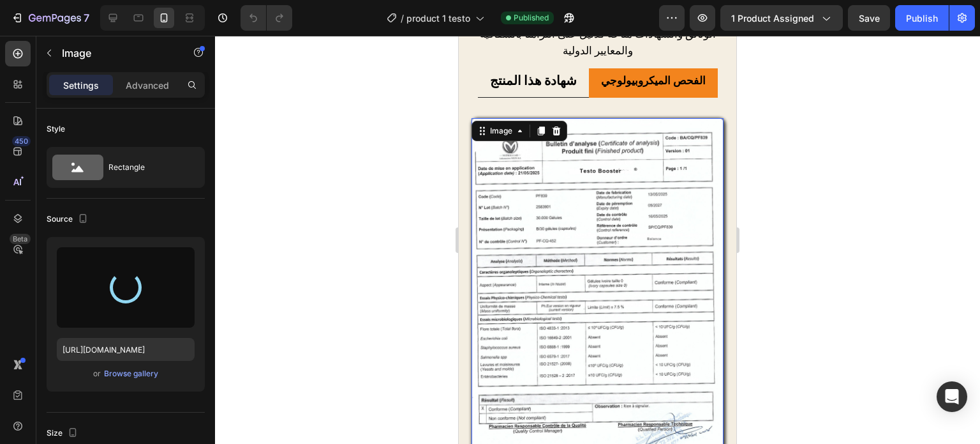  Describe the element at coordinates (42, 95) in the screenshot. I see `div: Image` at that location.